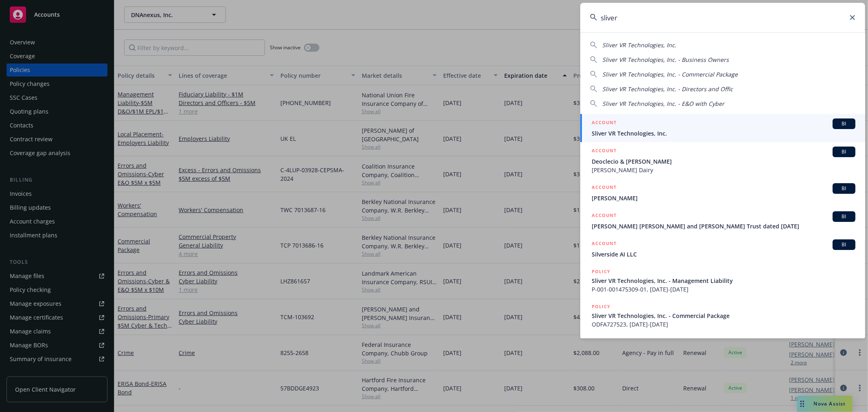 This screenshot has height=412, width=868. What do you see at coordinates (667, 89) in the screenshot?
I see `span: Sliver VR Technologies, Inc. - Directors and Offic` at bounding box center [667, 89].